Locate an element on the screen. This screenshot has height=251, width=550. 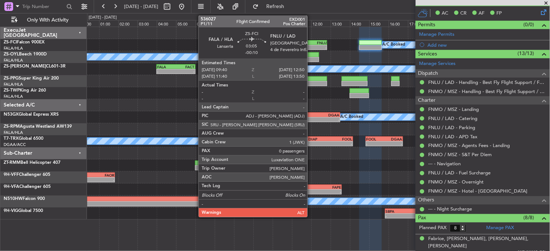
div: 13:00 is located at coordinates (340, 23).